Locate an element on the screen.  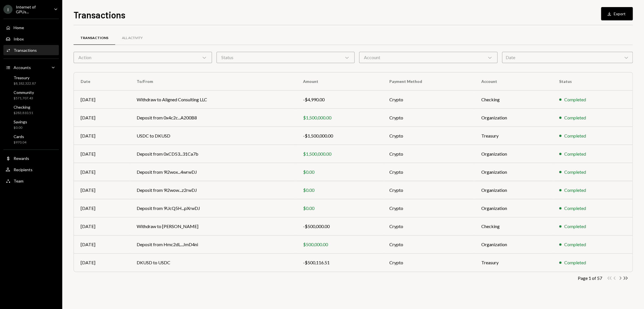
div: Team is located at coordinates (19, 181).